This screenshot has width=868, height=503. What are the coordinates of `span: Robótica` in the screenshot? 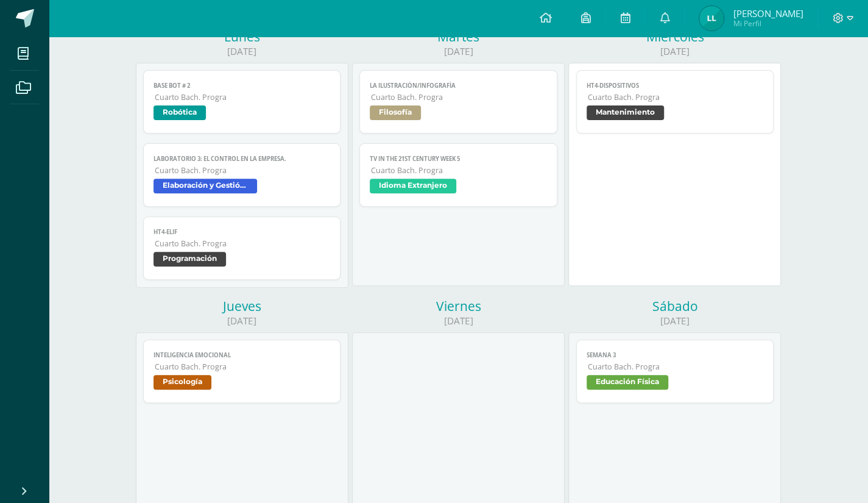 It's located at (179, 113).